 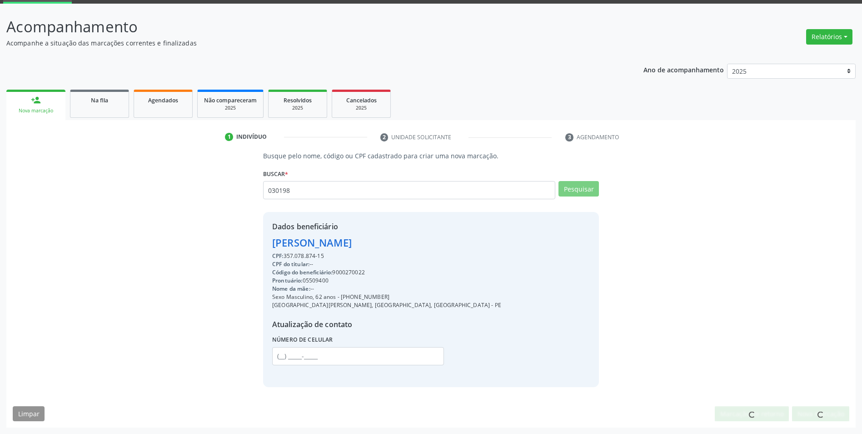 What do you see at coordinates (278, 255) in the screenshot?
I see `span: CPF:` at bounding box center [278, 255].